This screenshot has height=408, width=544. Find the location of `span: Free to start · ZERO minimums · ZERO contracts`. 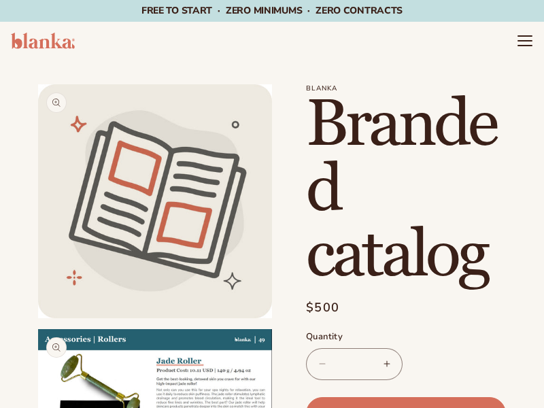

span: Free to start · ZERO minimums · ZERO contracts is located at coordinates (272, 10).